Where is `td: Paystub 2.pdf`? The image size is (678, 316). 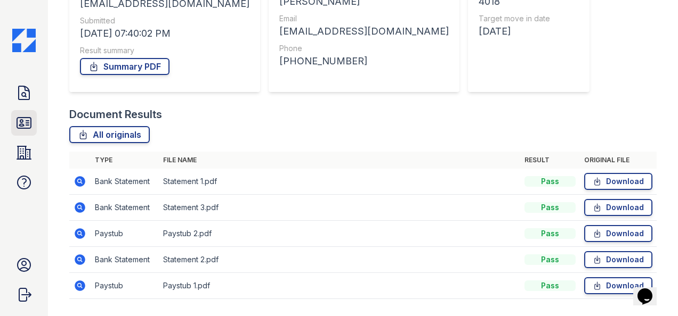
td: Paystub 2.pdf is located at coordinates (339, 234).